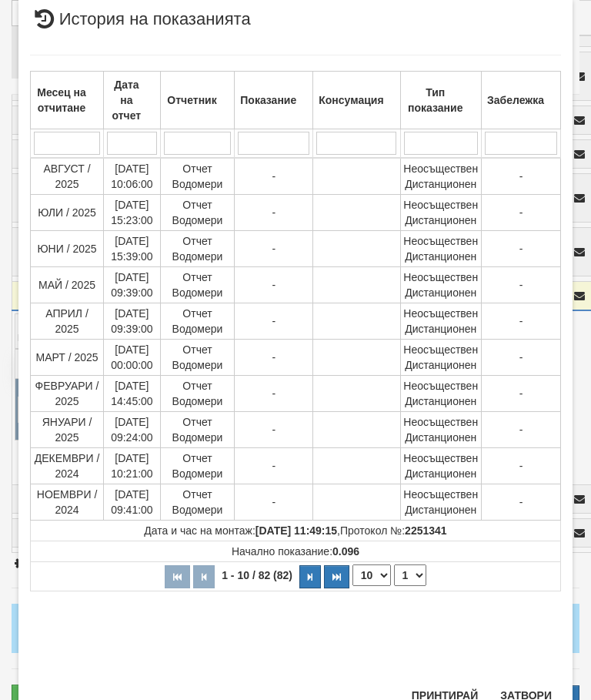 The image size is (591, 700). I want to click on th: Показание: No sort applied, activate to apply an ascending sort, so click(274, 100).